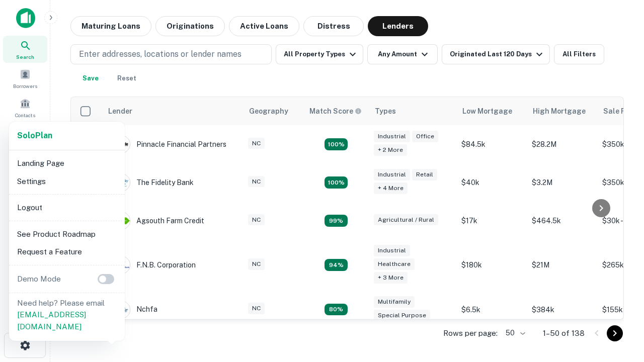 The image size is (644, 362). Describe the element at coordinates (67, 234) in the screenshot. I see `li: See Product Roadmap` at that location.